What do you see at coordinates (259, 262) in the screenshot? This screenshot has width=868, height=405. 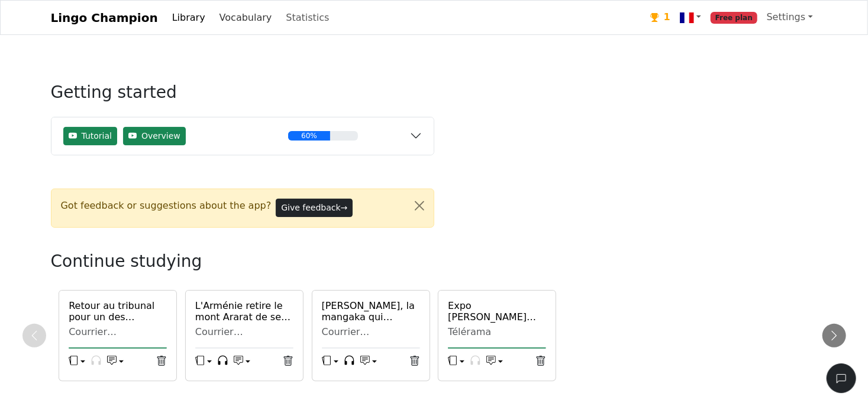 I see `h3: Continue studying` at bounding box center [259, 262].